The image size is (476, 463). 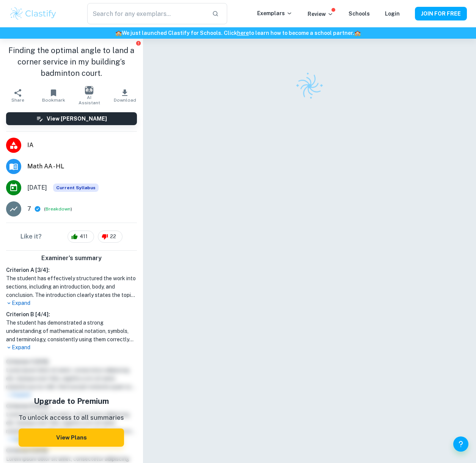 I want to click on button: View Plans, so click(x=71, y=438).